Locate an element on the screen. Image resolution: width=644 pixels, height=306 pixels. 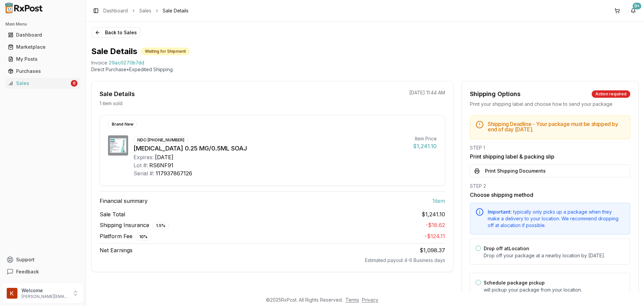
span: Net Earnings is located at coordinates (116, 250).